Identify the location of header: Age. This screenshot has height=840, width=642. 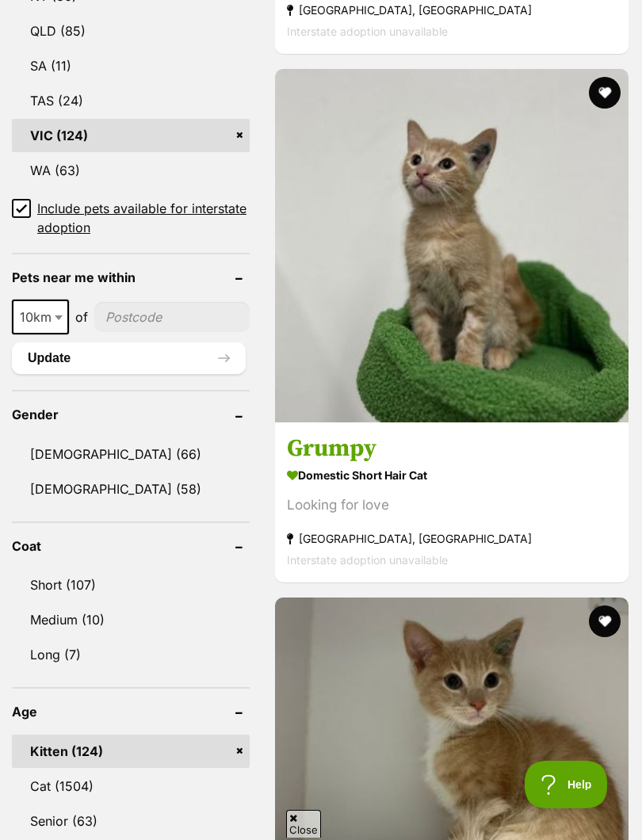
(131, 712).